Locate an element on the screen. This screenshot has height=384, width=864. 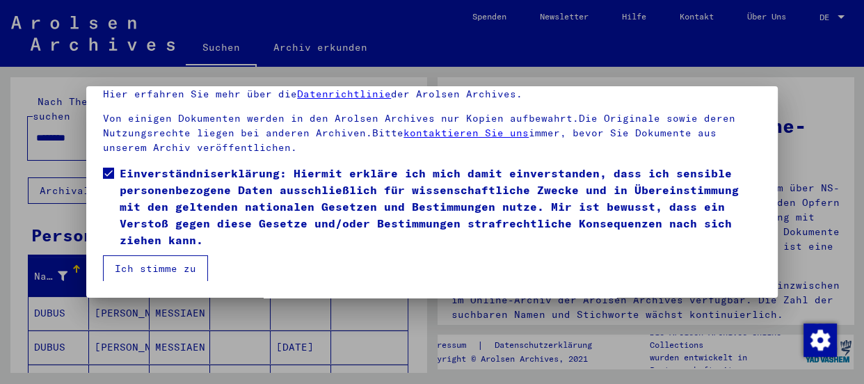
a: Datenrichtlinie is located at coordinates (344, 94).